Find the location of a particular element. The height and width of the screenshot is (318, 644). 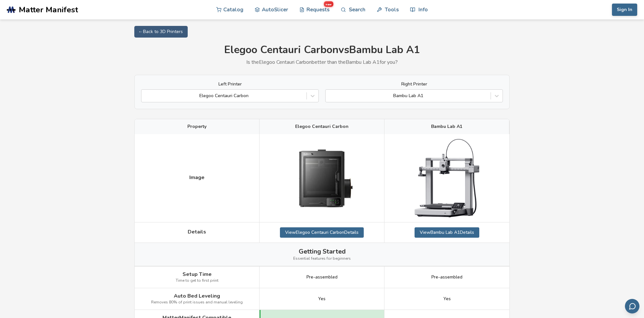

span: Getting Started is located at coordinates (322, 251).